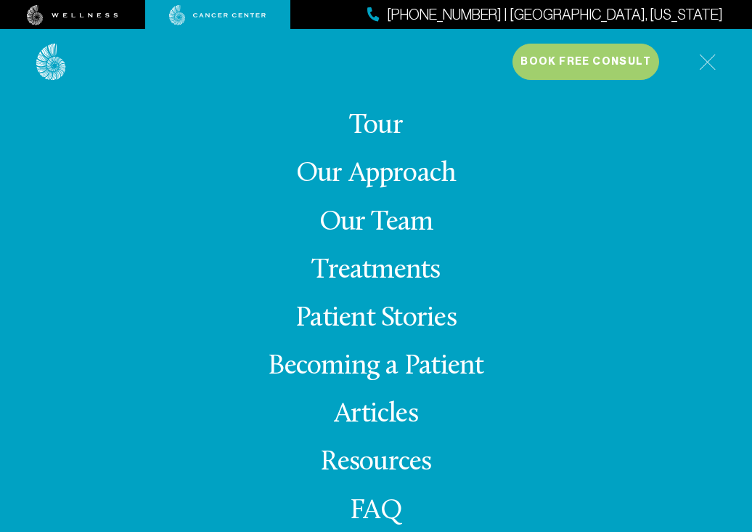 This screenshot has width=752, height=532. Describe the element at coordinates (376, 414) in the screenshot. I see `a: Articles` at that location.